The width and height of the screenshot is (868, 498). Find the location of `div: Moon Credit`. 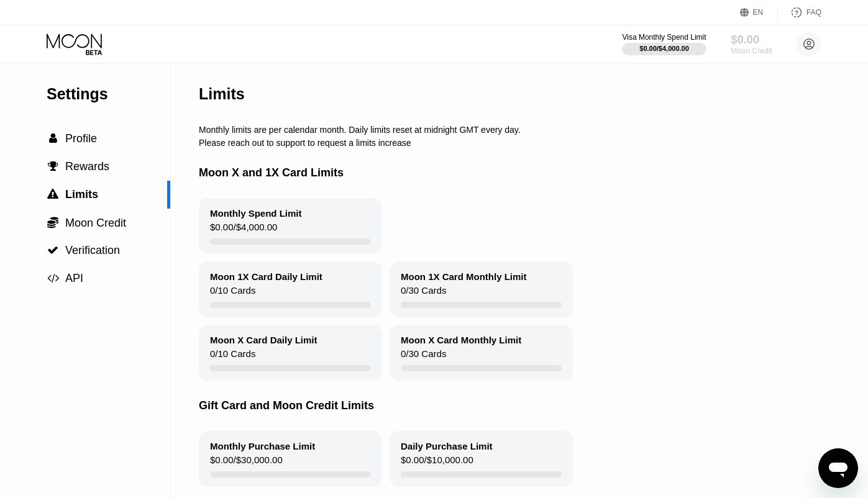

div: Moon Credit is located at coordinates (751, 51).